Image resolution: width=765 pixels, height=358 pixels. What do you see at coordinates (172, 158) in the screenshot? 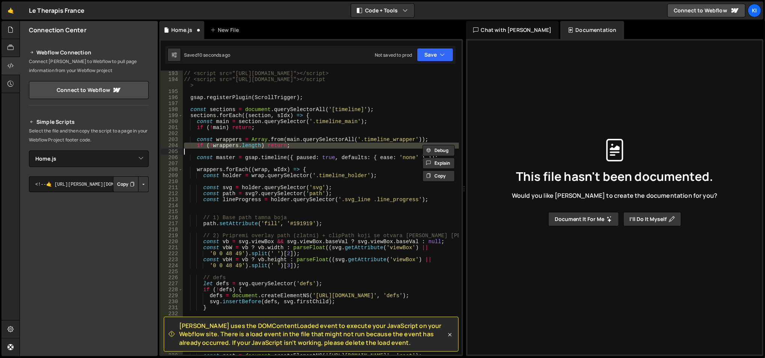
I see `div: 206` at bounding box center [172, 158].